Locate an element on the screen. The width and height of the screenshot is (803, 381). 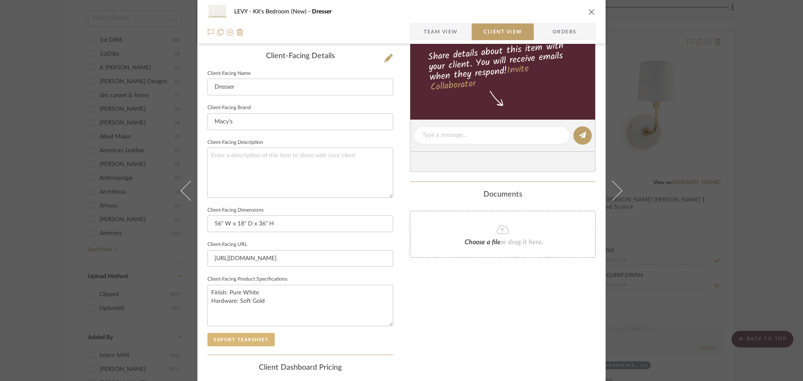
label: Client-Facing Description is located at coordinates (235, 143).